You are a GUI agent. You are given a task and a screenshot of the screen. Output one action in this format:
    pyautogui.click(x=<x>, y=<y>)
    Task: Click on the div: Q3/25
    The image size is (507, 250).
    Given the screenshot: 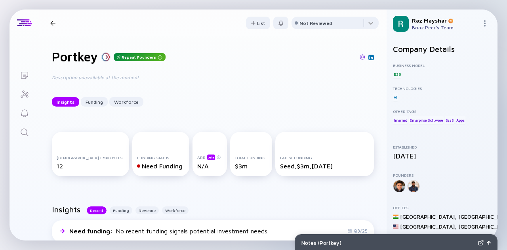 What is the action you would take?
    pyautogui.click(x=357, y=230)
    